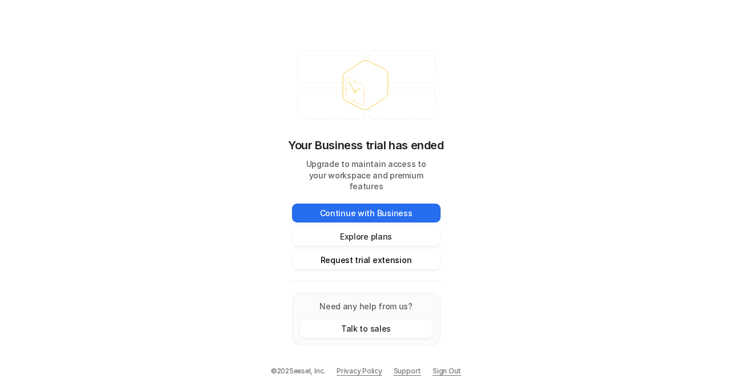 This screenshot has width=732, height=390. I want to click on p: © 2025 eesel, Inc., so click(298, 371).